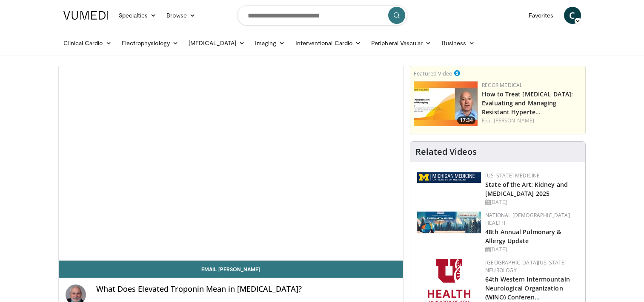 Image resolution: width=644 pixels, height=302 pixels. What do you see at coordinates (181, 16) in the screenshot?
I see `a: Browse` at bounding box center [181, 16].